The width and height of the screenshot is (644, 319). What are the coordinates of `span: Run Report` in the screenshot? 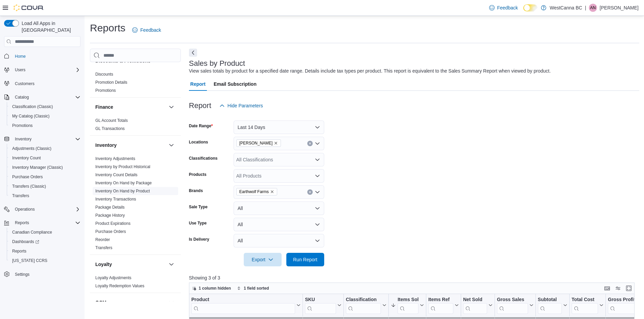 It's located at (305, 260).